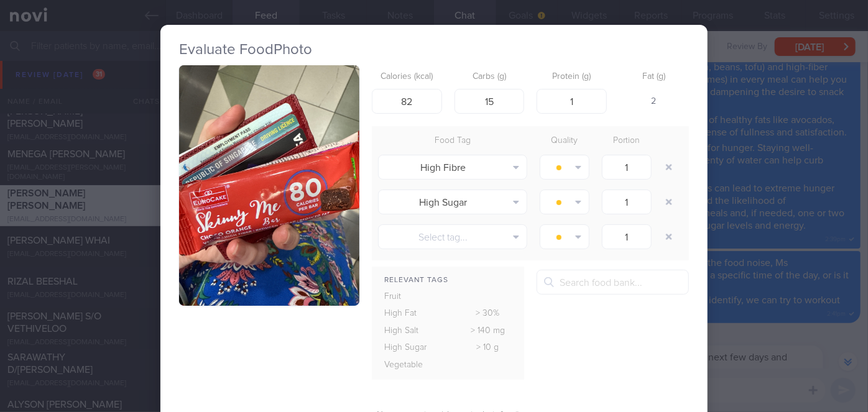 The width and height of the screenshot is (868, 412). Describe the element at coordinates (434, 50) in the screenshot. I see `h2: Evaluate Food Photo` at that location.